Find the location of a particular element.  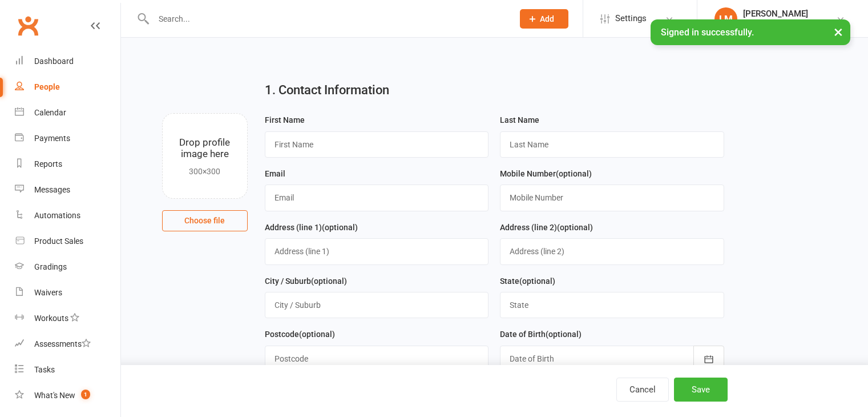

a: Waivers is located at coordinates (67, 292).